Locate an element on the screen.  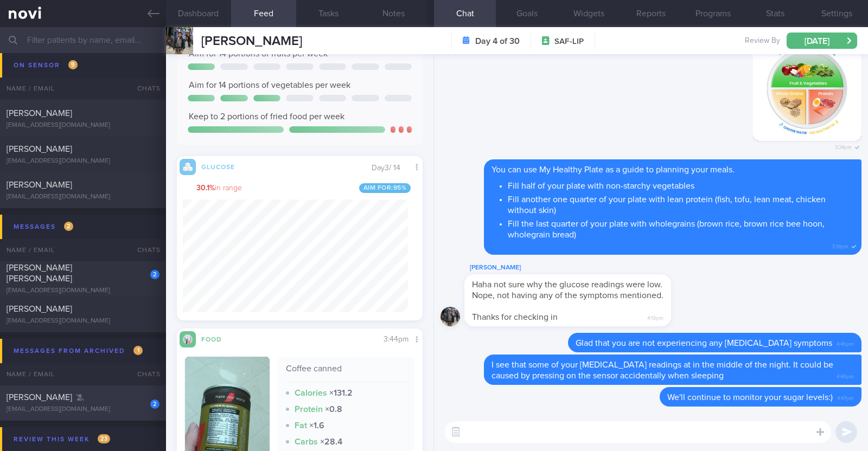
span: Review By is located at coordinates (762, 41).